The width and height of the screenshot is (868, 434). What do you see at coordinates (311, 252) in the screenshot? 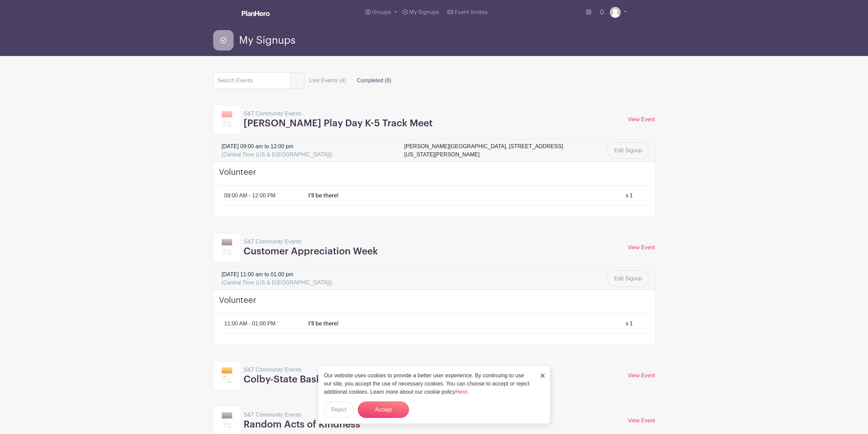
I see `h3: Customer Appreciation Week` at bounding box center [311, 252].